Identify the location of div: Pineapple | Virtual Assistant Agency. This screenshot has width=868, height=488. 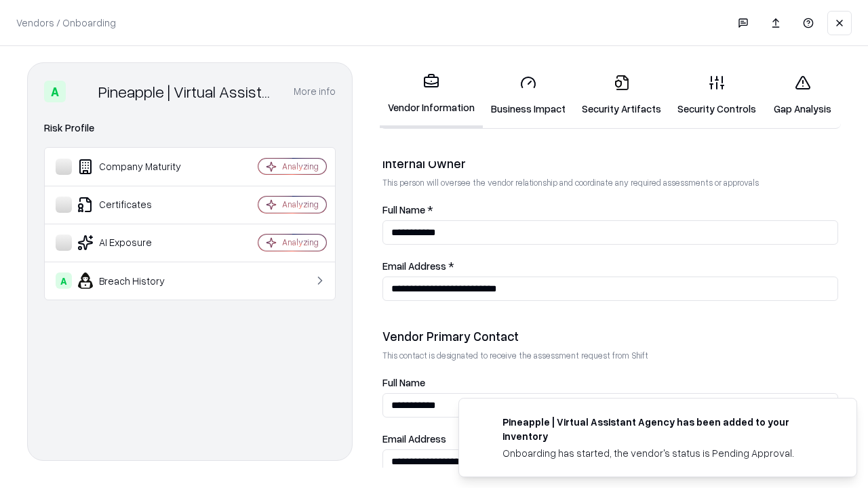
(188, 91).